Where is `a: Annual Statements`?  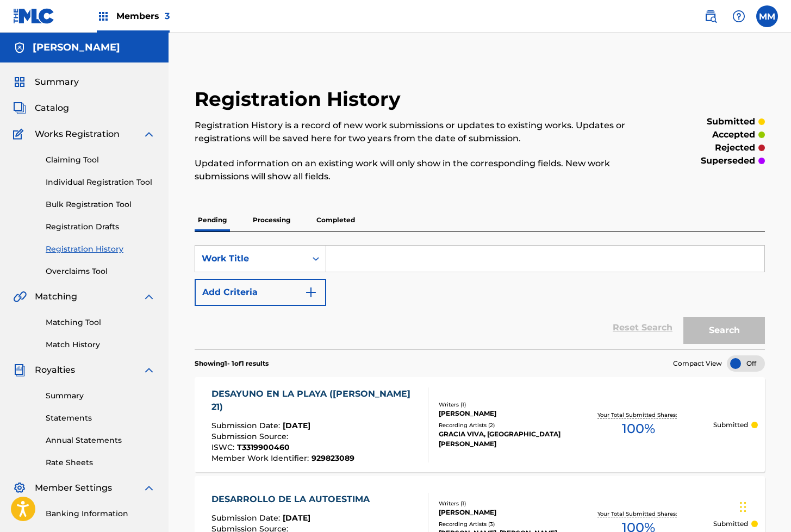
a: Annual Statements is located at coordinates (101, 440).